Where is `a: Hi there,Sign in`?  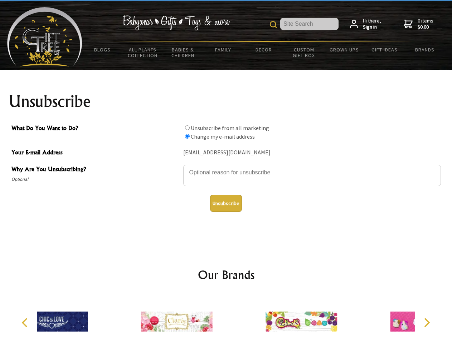 a: Hi there,Sign in is located at coordinates (365, 24).